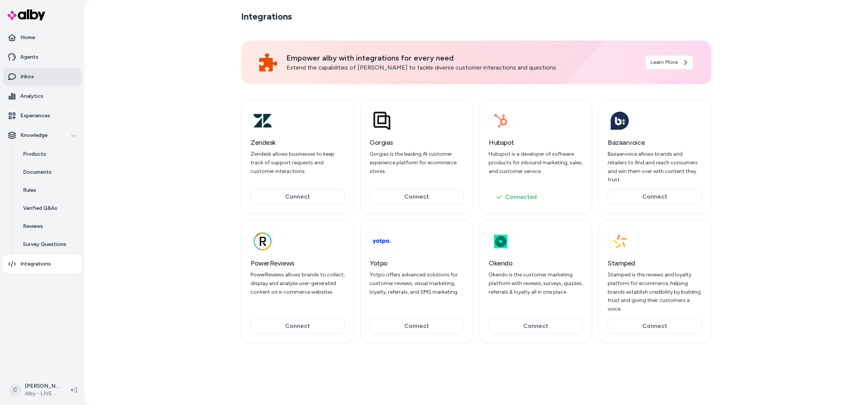  Describe the element at coordinates (30, 190) in the screenshot. I see `p: Rules` at that location.